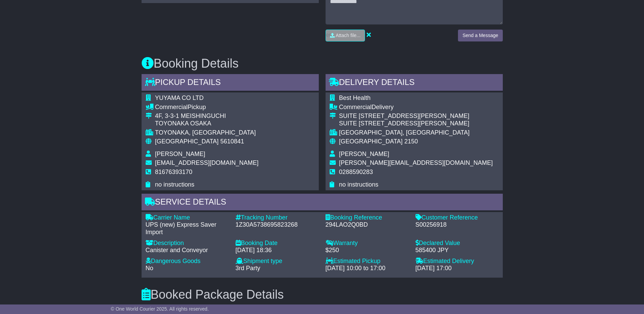 This screenshot has height=314, width=644. What do you see at coordinates (277, 261) in the screenshot?
I see `div: Shipment type` at bounding box center [277, 261].